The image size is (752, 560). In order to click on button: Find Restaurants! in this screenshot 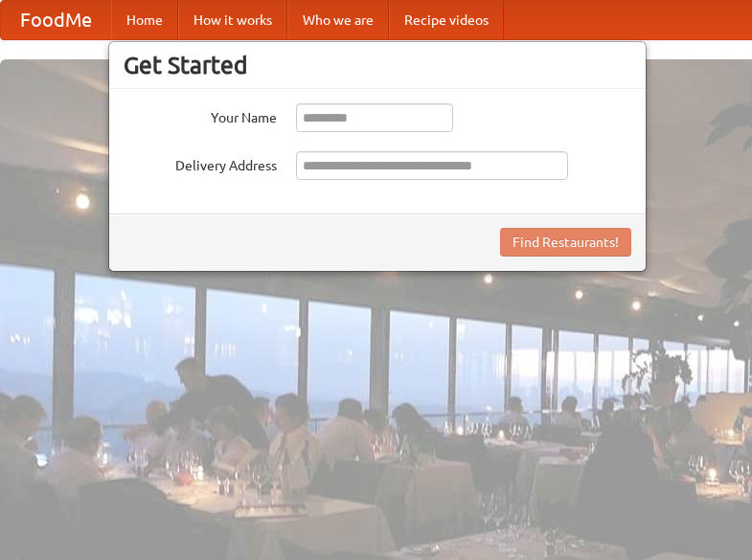, I will do `click(565, 243)`.